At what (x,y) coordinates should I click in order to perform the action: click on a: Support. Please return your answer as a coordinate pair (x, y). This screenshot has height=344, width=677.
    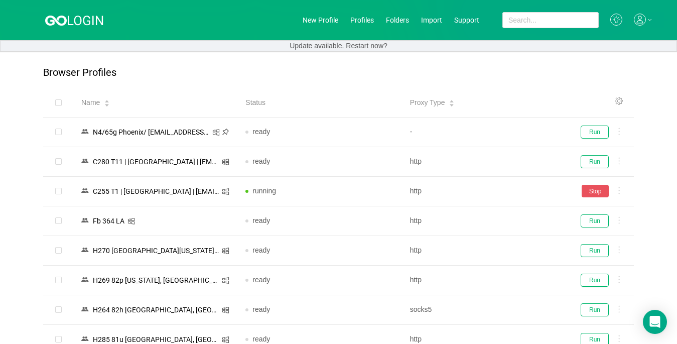
    Looking at the image, I should click on (466, 20).